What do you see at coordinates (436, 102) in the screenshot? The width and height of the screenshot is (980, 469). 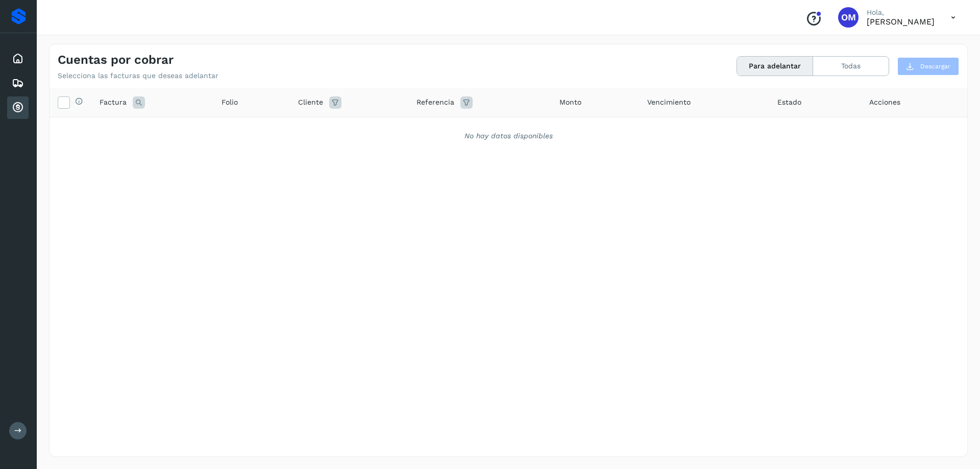 I see `span: Referencia` at bounding box center [436, 102].